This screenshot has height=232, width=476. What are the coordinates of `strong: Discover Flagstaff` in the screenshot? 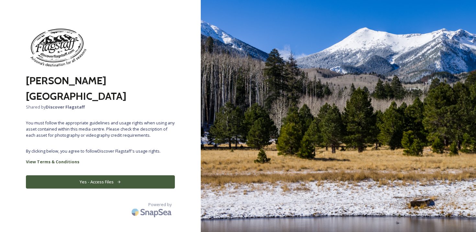 It's located at (65, 107).